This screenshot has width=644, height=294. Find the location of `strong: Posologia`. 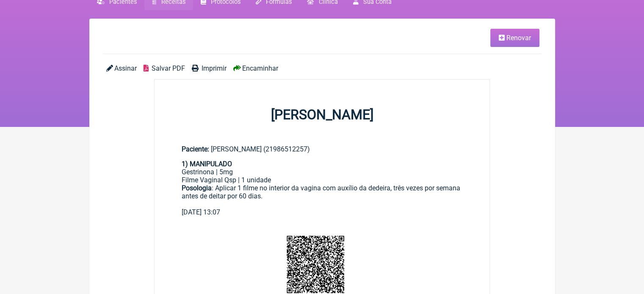

strong: Posologia is located at coordinates (196, 187).